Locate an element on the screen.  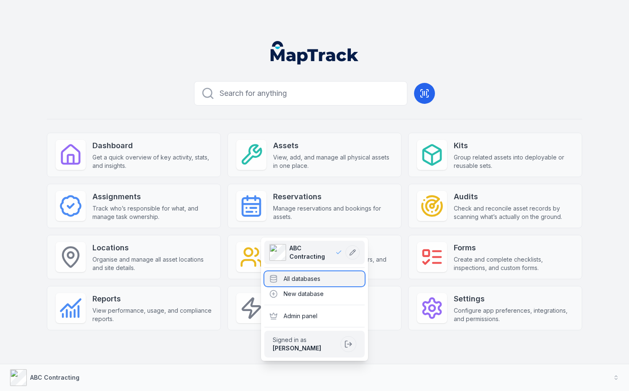
div: Admin panel is located at coordinates (315, 316).